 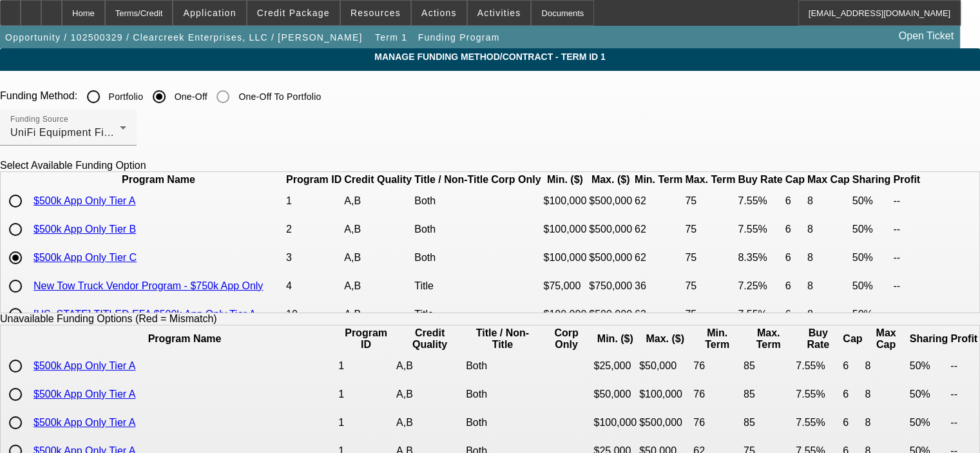 I want to click on span: Actions, so click(x=438, y=13).